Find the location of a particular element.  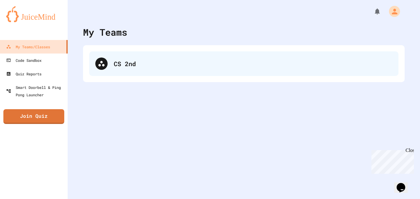

div: My Account is located at coordinates (392, 11).